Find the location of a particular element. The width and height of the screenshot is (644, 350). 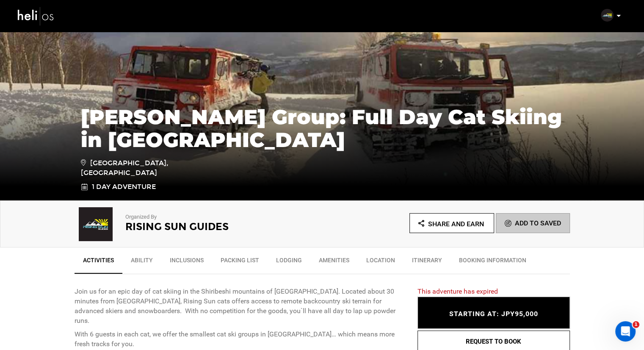

h2: Rising Sun Guides is located at coordinates (212, 227).